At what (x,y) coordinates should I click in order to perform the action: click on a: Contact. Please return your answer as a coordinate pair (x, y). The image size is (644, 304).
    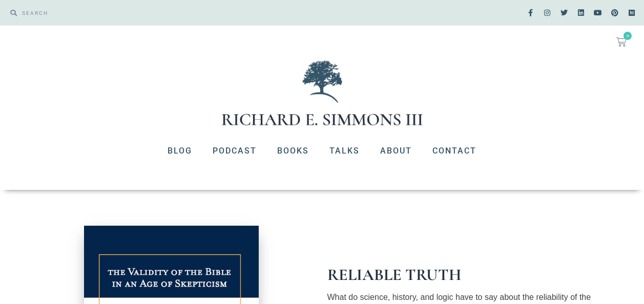
    Looking at the image, I should click on (455, 151).